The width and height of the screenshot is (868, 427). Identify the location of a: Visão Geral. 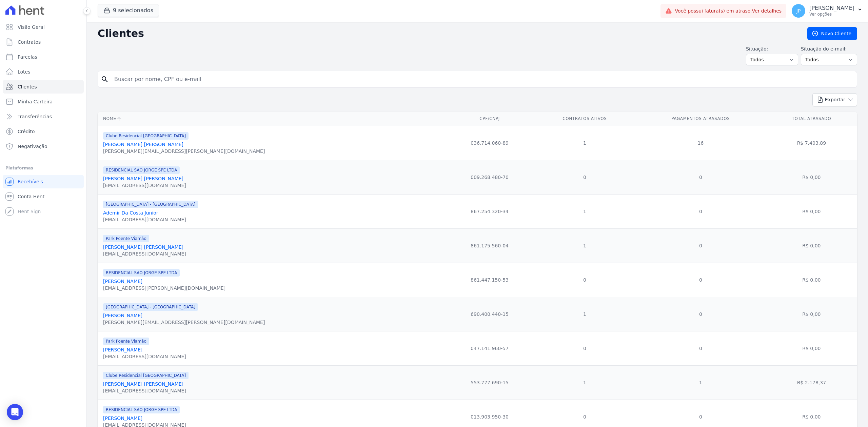
(43, 27).